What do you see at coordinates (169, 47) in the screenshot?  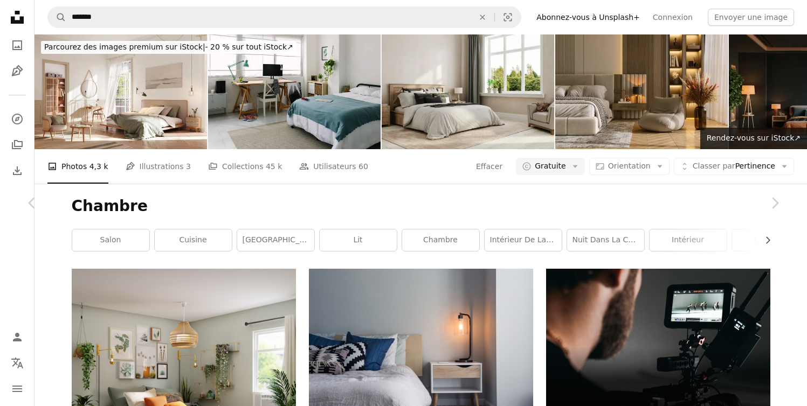 I see `div: - 20 % sur tout iStock ↗` at bounding box center [169, 47].